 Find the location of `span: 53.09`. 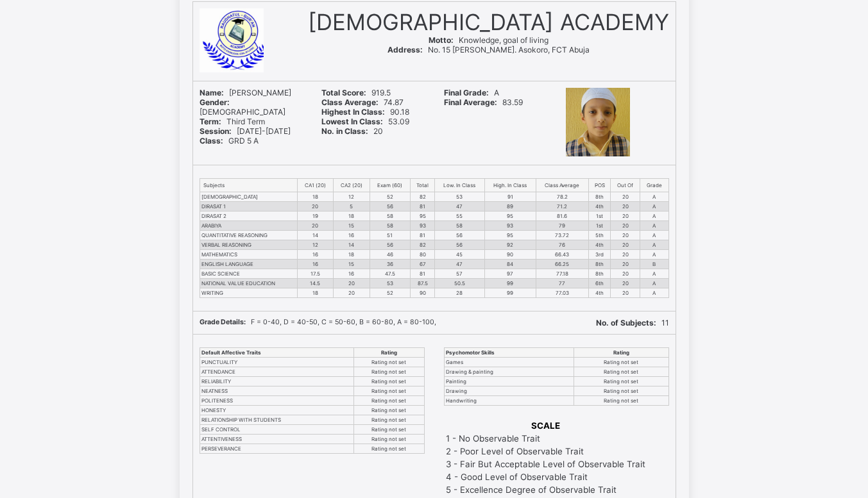

span: 53.09 is located at coordinates (365, 122).